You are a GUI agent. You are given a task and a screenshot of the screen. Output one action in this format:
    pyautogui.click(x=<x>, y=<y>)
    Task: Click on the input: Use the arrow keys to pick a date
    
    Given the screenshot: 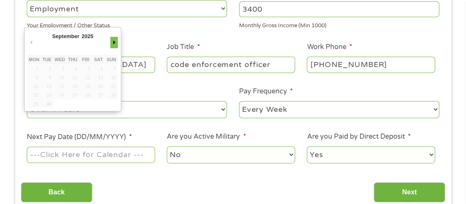 What is the action you would take?
    pyautogui.click(x=91, y=154)
    